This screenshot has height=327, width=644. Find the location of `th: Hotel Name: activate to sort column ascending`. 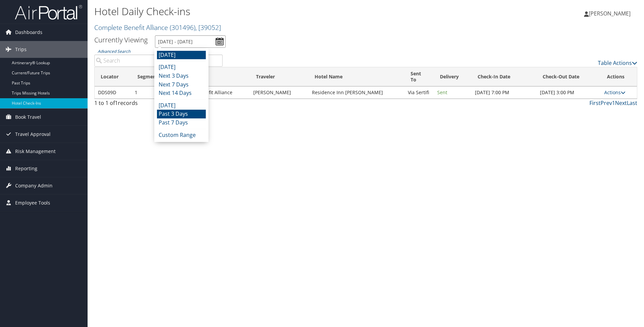

th: Hotel Name: activate to sort column ascending is located at coordinates (357, 77).